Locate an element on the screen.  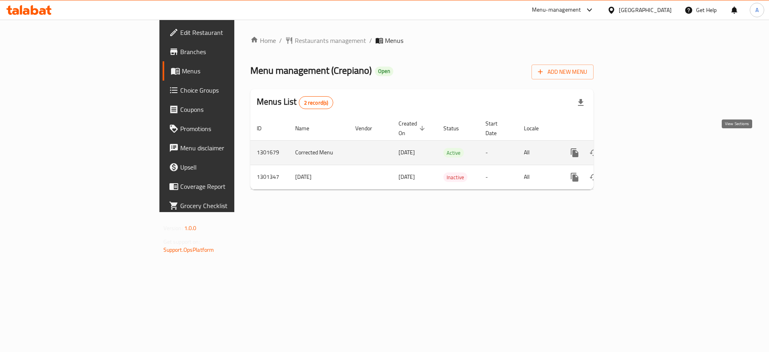
div: Menu-management is located at coordinates (556, 10).